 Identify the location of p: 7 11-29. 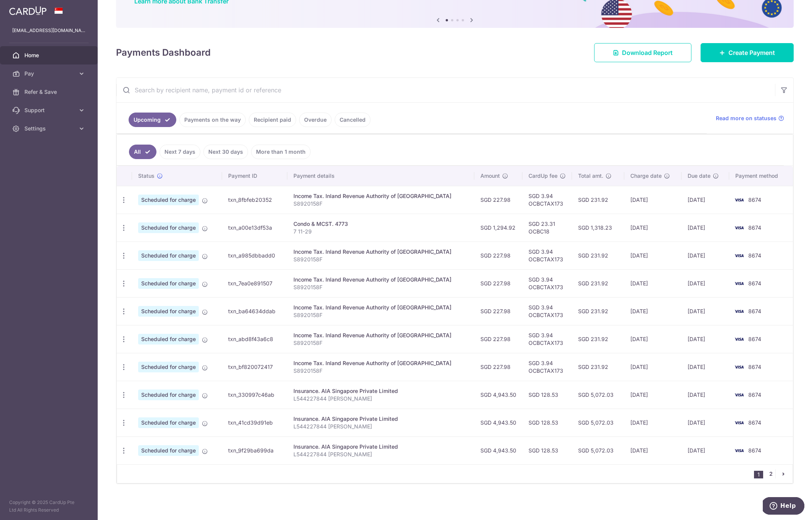
(381, 232).